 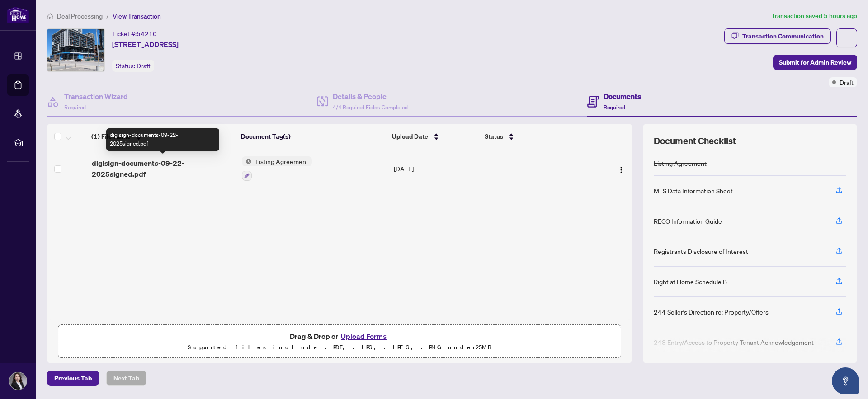 I want to click on span: View Transaction, so click(x=137, y=17).